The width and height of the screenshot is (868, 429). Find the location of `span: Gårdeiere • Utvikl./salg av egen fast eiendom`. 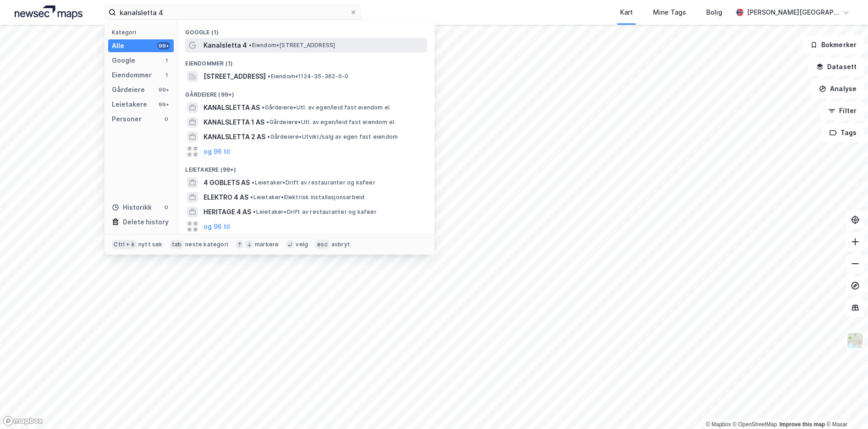

span: Gårdeiere • Utvikl./salg av egen fast eiendom is located at coordinates (332, 137).